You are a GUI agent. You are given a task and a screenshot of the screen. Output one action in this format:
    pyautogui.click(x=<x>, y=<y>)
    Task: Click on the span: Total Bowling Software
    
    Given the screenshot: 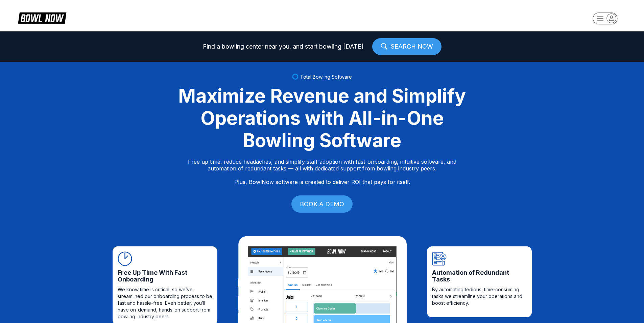 What is the action you would take?
    pyautogui.click(x=326, y=77)
    